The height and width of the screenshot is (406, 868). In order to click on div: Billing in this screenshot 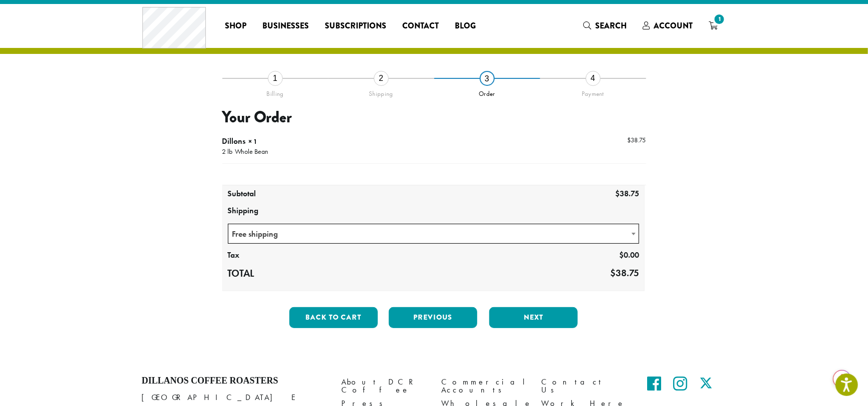, I will do `click(275, 92)`.